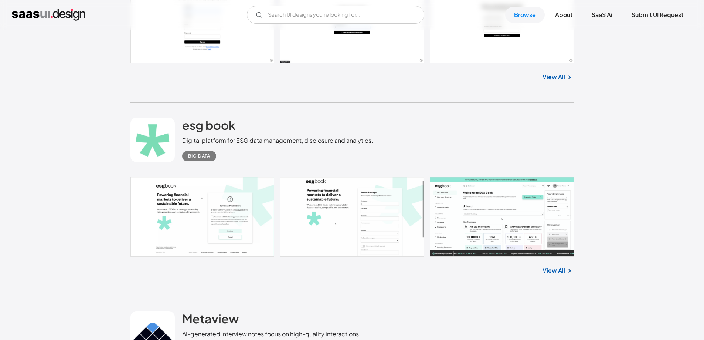  Describe the element at coordinates (602, 15) in the screenshot. I see `a: SaaS Ai` at that location.